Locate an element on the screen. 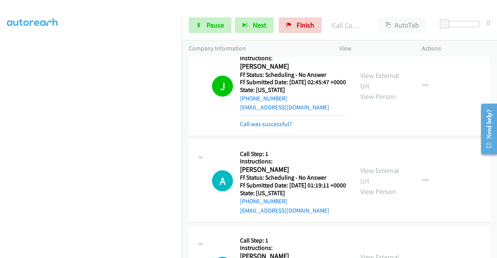 The width and height of the screenshot is (497, 258). a: Call was successful? is located at coordinates (266, 124).